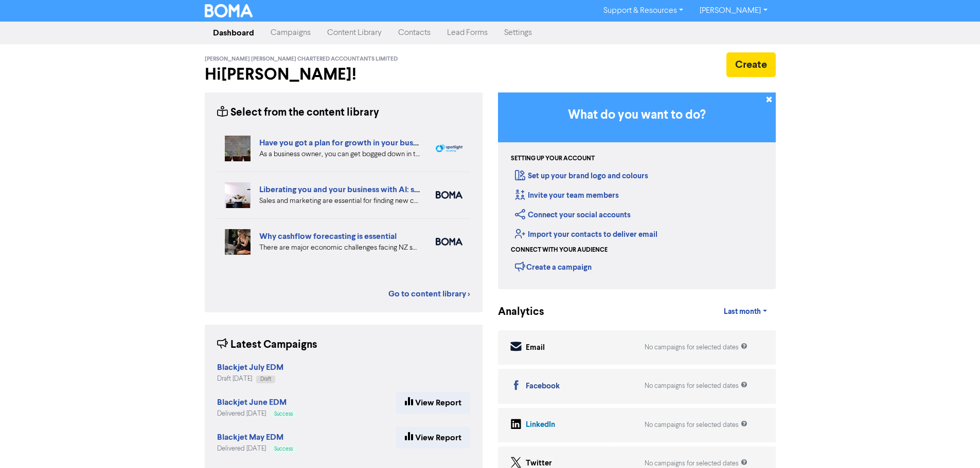  What do you see at coordinates (414, 32) in the screenshot?
I see `a: Contacts` at bounding box center [414, 32].